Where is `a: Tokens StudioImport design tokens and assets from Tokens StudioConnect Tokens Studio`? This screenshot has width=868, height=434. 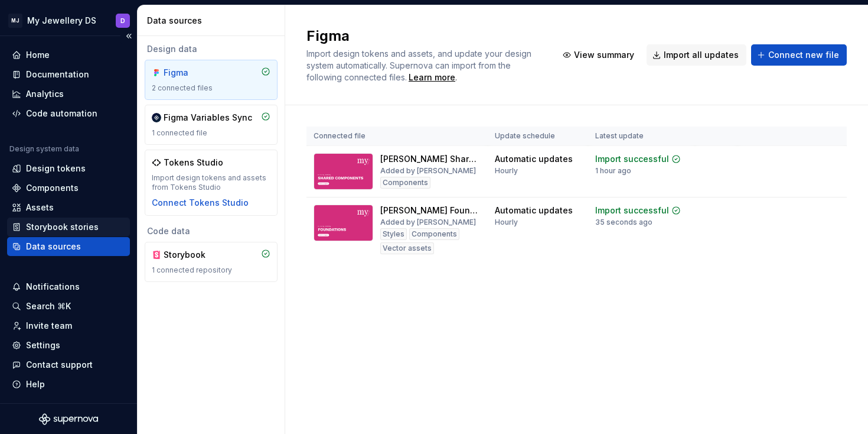
a: Tokens StudioImport design tokens and assets from Tokens StudioConnect Tokens Studio is located at coordinates (211, 183).